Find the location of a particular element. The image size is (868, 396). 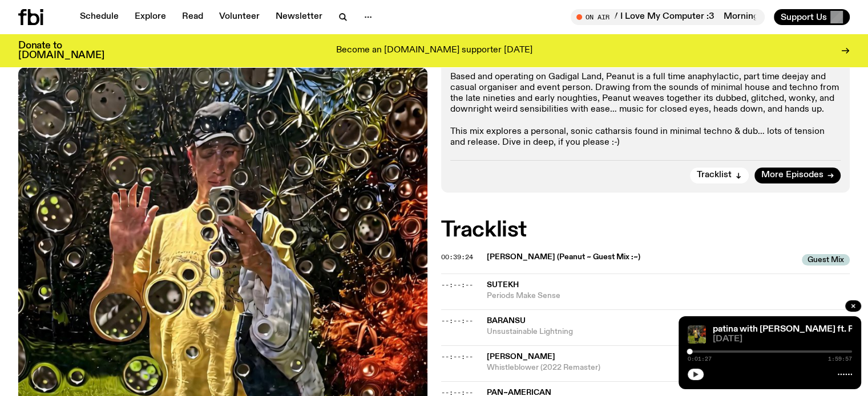

a: Newsletter is located at coordinates (299, 17).